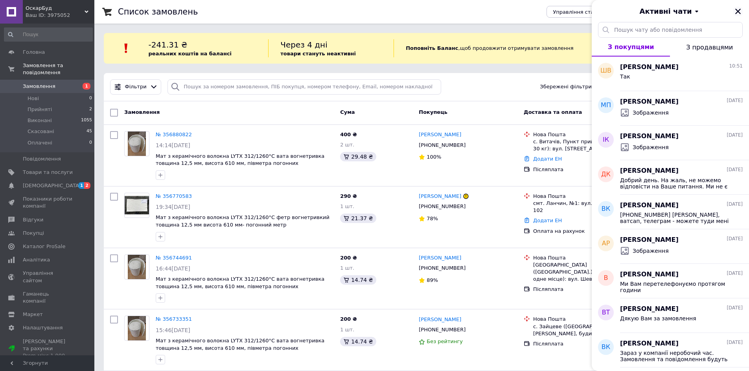 The width and height of the screenshot is (749, 371). What do you see at coordinates (174, 258) in the screenshot?
I see `a: № 356744691` at bounding box center [174, 258].